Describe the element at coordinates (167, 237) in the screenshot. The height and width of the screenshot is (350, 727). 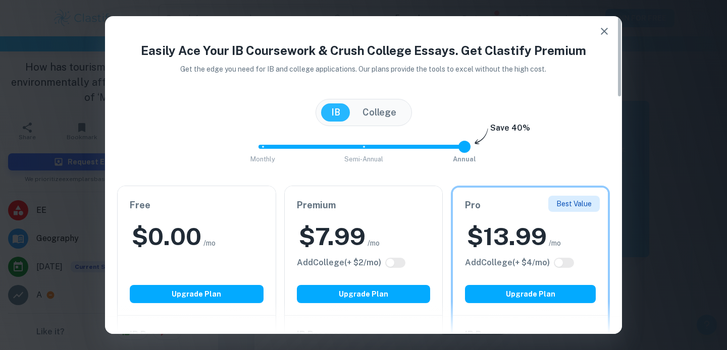
I see `h2: $ 0.00` at that location.